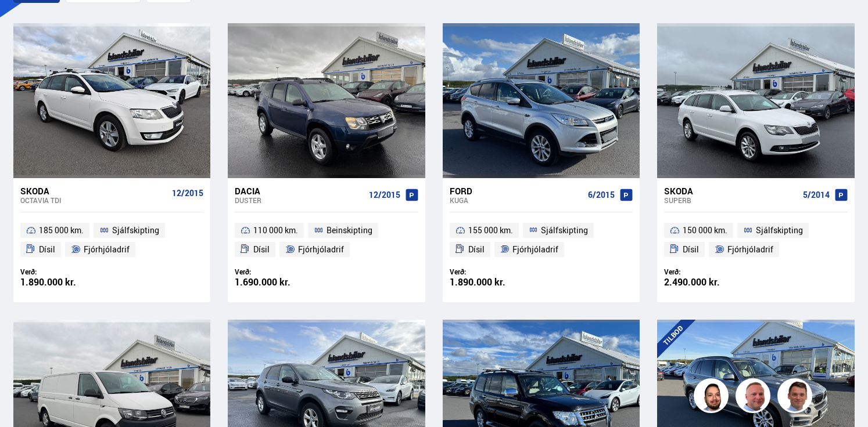 This screenshot has width=868, height=427. What do you see at coordinates (710, 282) in the screenshot?
I see `div: 2.490.000 kr.` at bounding box center [710, 282].